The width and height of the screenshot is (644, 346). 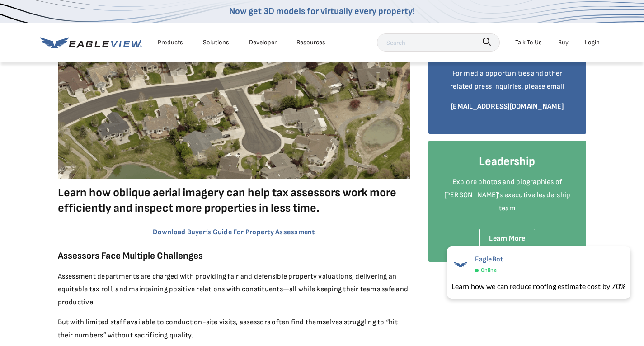 What do you see at coordinates (528, 42) in the screenshot?
I see `div: Talk To Us` at bounding box center [528, 42].